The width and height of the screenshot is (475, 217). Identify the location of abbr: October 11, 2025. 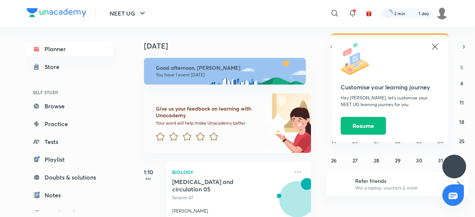
(462, 102).